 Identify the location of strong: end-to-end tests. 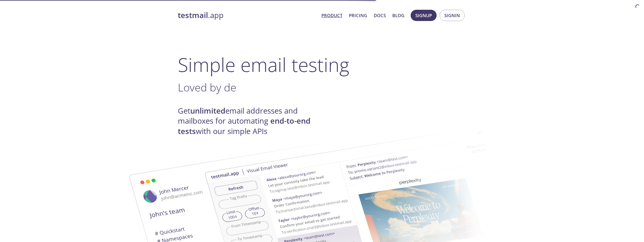
(244, 126).